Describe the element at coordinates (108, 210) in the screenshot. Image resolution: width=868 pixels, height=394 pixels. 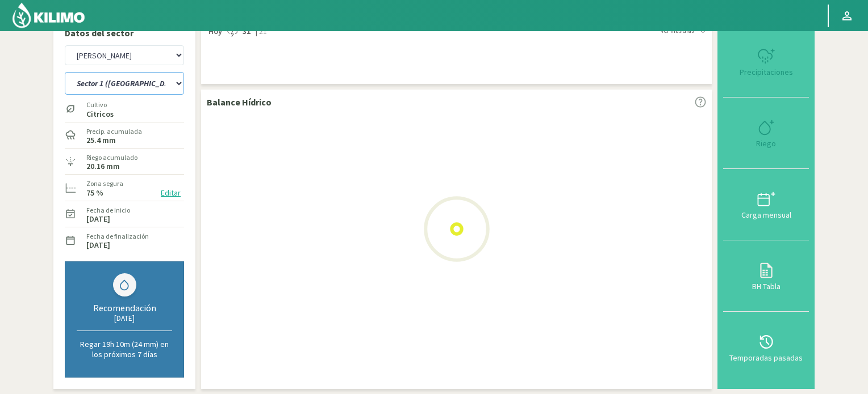
I see `label: Fecha de inicio` at that location.